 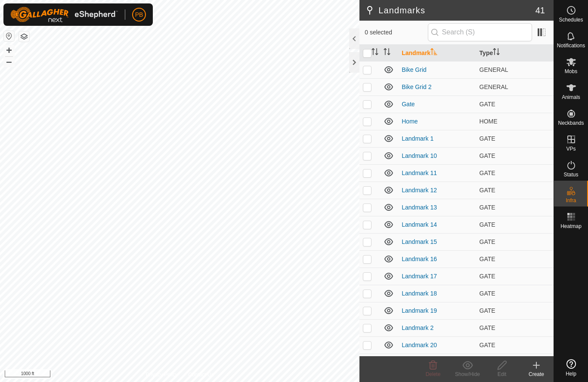 What do you see at coordinates (570, 97) in the screenshot?
I see `span: Animals` at bounding box center [570, 97].